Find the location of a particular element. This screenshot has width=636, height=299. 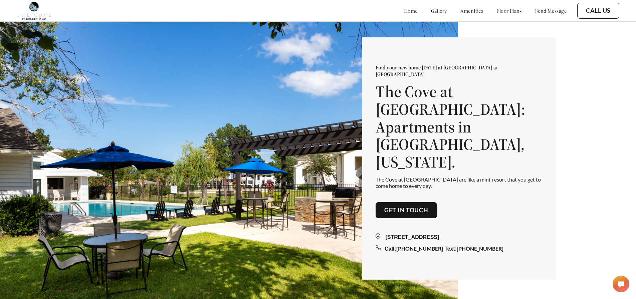

a: Get in touch is located at coordinates (406, 210).